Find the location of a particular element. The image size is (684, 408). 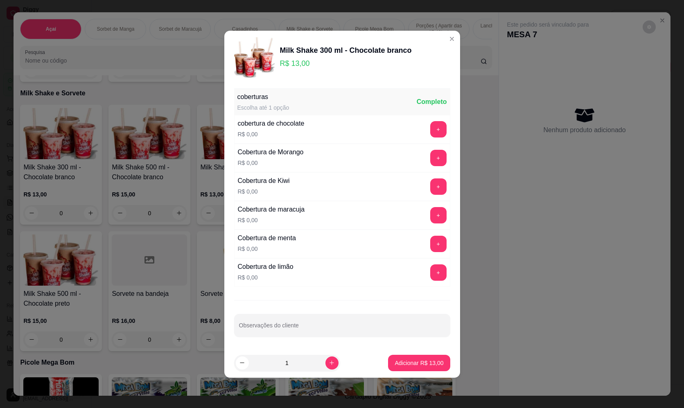

div: Cobertura de menta is located at coordinates (267, 238).